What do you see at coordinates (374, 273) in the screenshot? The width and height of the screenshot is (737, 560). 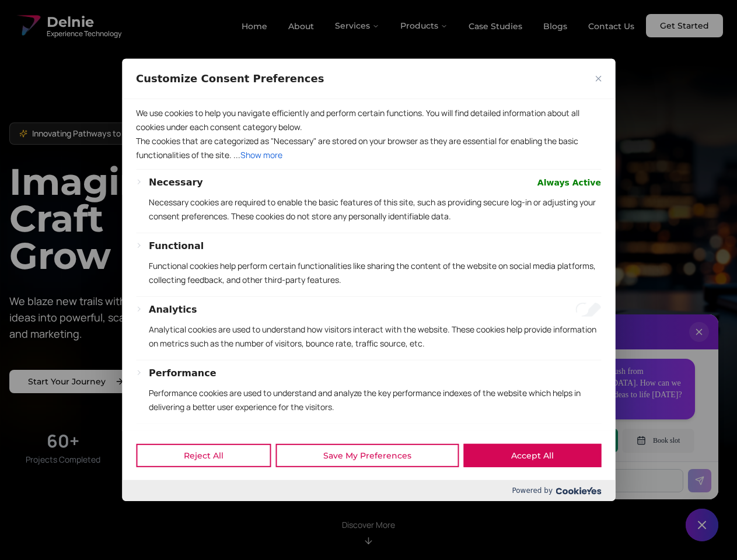 I see `p: Functional cookies help perform certain functionalities like sharing the content of the website o...` at bounding box center [374, 273].